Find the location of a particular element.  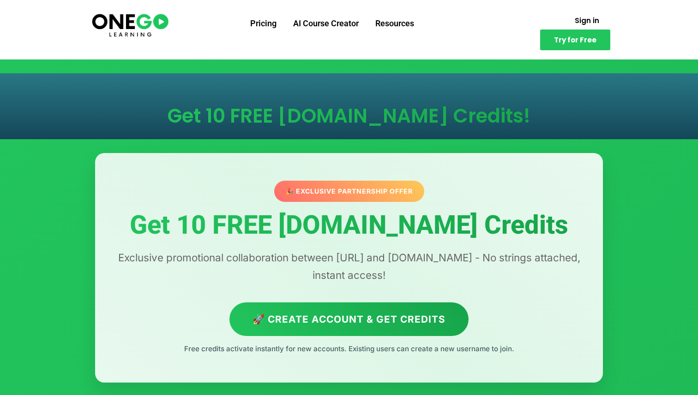

p: Free credits activate instantly for new accounts. Existing users can create a new username to join. is located at coordinates (349, 349).